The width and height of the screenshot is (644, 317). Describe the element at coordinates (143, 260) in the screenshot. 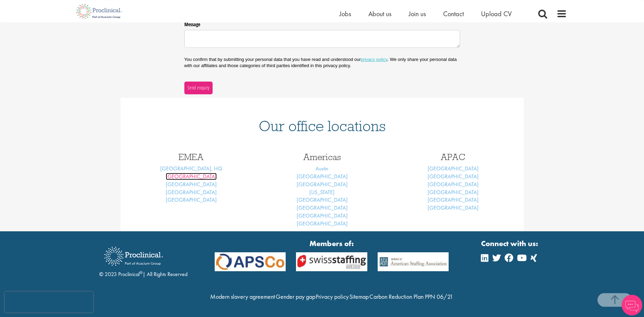

I see `div: © 2023 Proclinical | All Rights Reserved` at that location.